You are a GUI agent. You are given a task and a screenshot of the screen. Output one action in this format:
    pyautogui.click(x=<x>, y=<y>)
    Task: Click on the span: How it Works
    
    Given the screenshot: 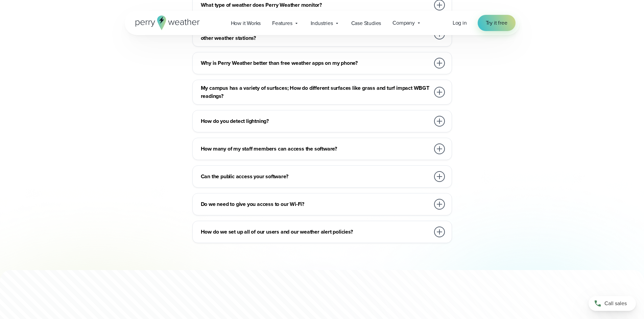 What is the action you would take?
    pyautogui.click(x=246, y=23)
    